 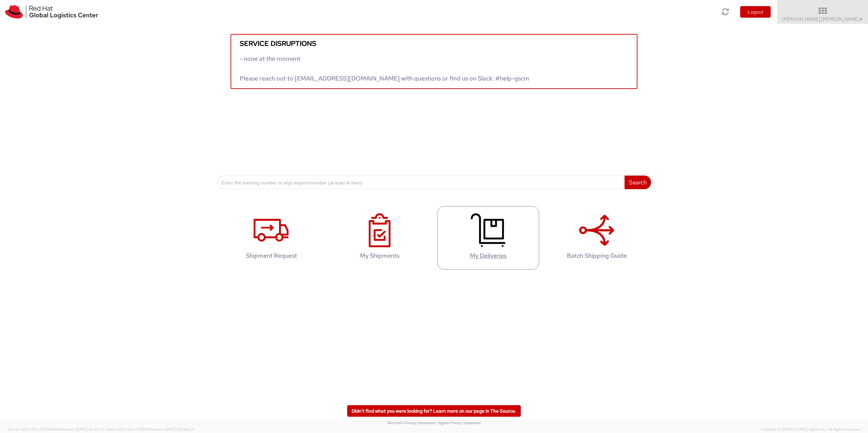 I want to click on img: rh-logistics-00dfa346123c4ec078e1.svg, so click(x=52, y=12).